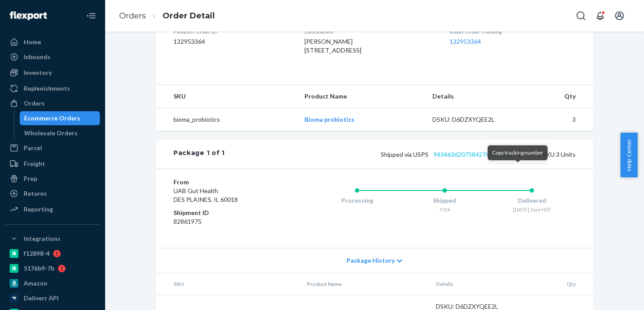 This screenshot has height=310, width=644. Describe the element at coordinates (532, 201) in the screenshot. I see `div: Delivered` at that location.